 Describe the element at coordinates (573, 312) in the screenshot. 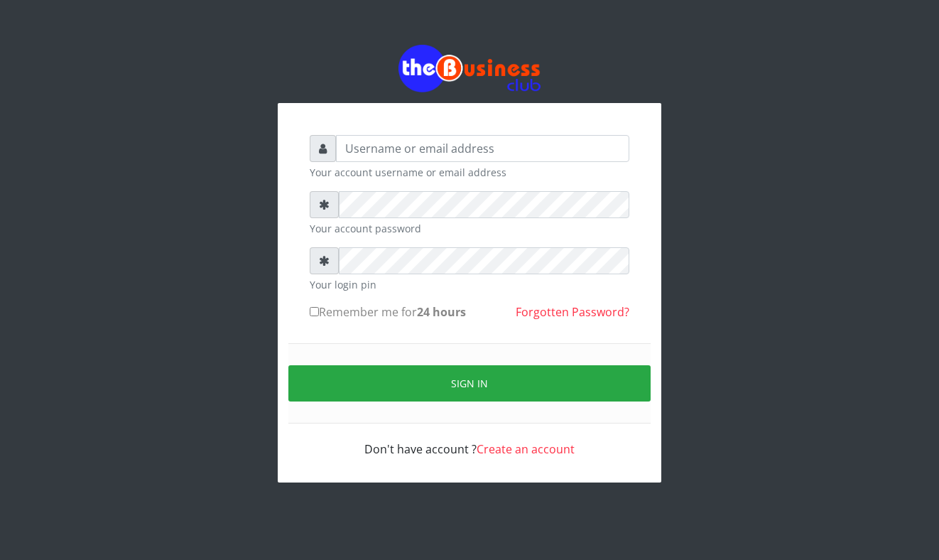

I see `a: Forgotten Password?` at that location.